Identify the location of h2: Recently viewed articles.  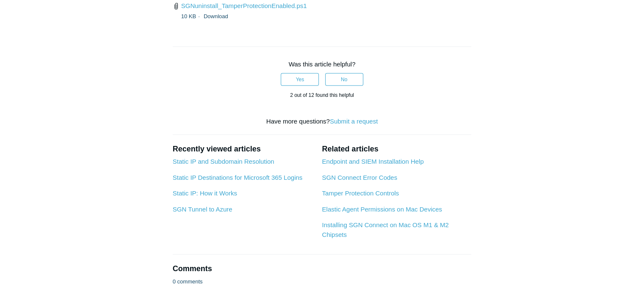
(243, 149).